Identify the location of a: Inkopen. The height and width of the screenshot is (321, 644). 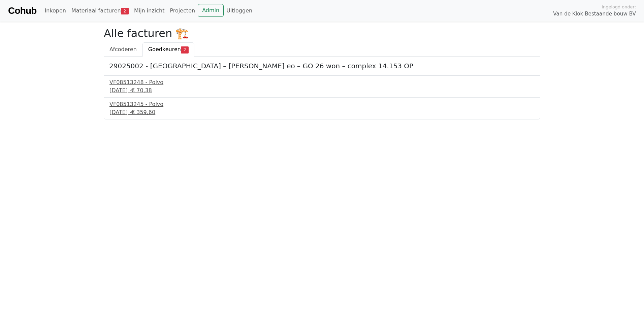
(55, 11).